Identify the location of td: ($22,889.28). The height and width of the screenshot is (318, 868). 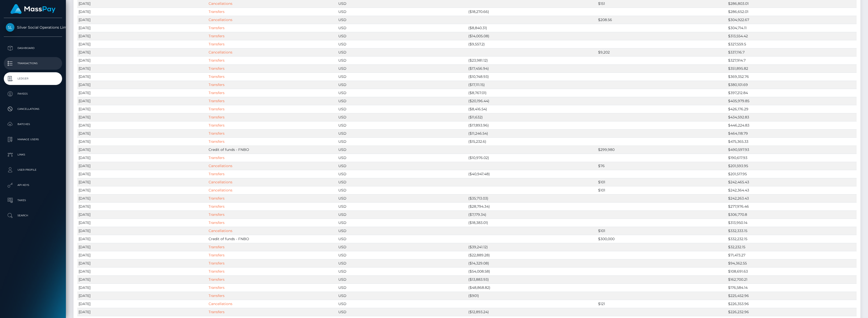
(532, 255).